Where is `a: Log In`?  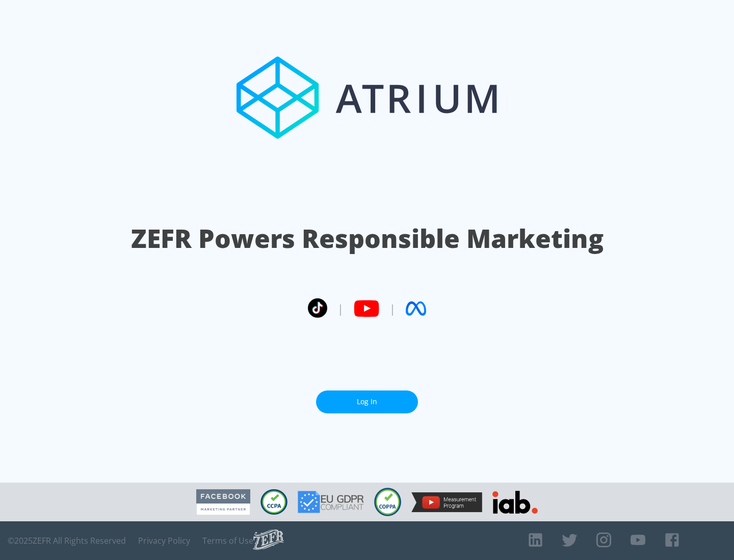
a: Log In is located at coordinates (367, 402).